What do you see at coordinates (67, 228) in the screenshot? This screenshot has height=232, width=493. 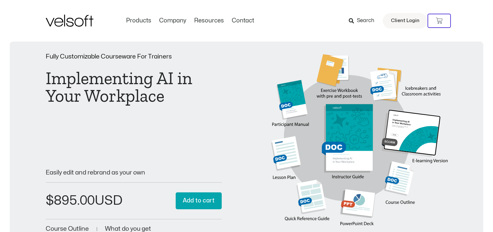 I see `a: Course Outline` at bounding box center [67, 228].